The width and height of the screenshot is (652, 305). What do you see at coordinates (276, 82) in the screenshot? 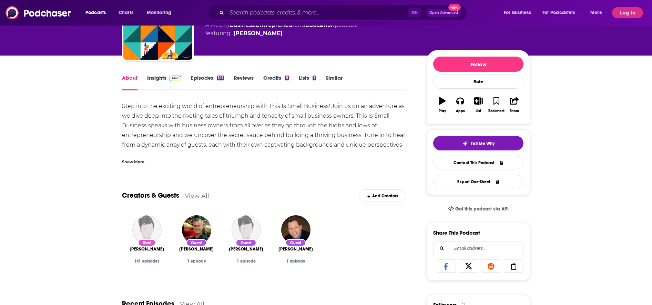
I see `a: Credits9` at bounding box center [276, 82].